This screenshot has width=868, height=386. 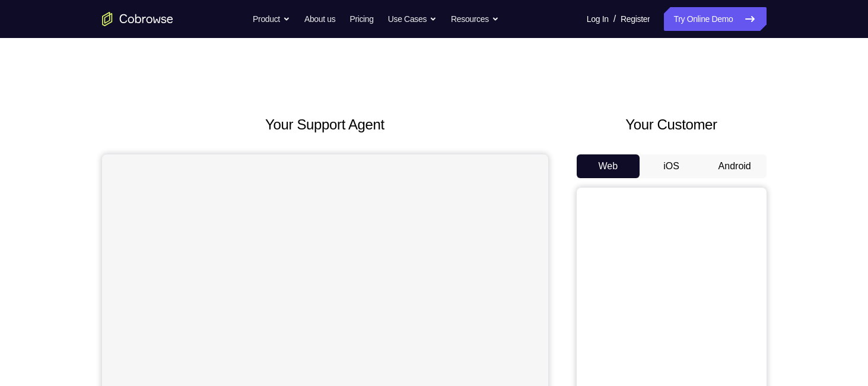 What do you see at coordinates (671, 166) in the screenshot?
I see `button: iOS` at bounding box center [671, 166].